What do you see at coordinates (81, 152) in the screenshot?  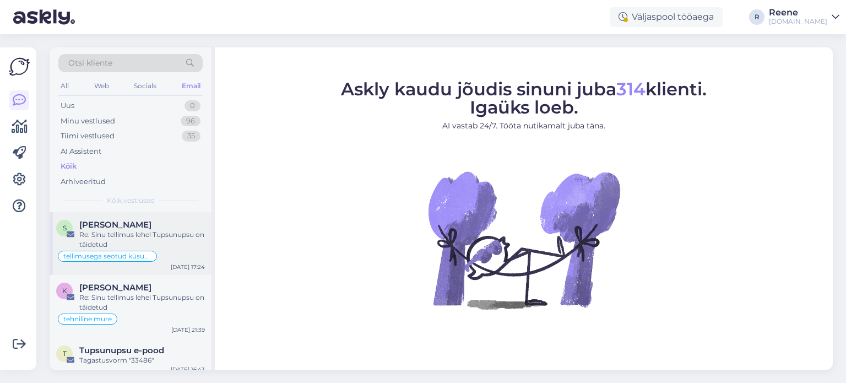 I see `div: AI Assistent` at bounding box center [81, 152].